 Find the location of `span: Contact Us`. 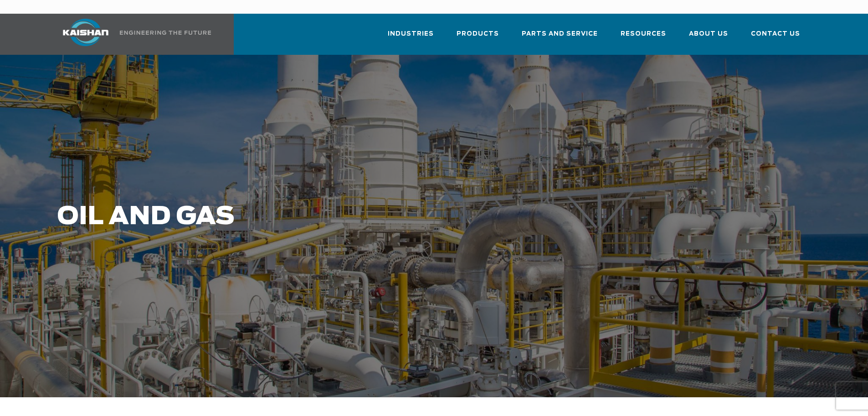

span: Contact Us is located at coordinates (776, 34).